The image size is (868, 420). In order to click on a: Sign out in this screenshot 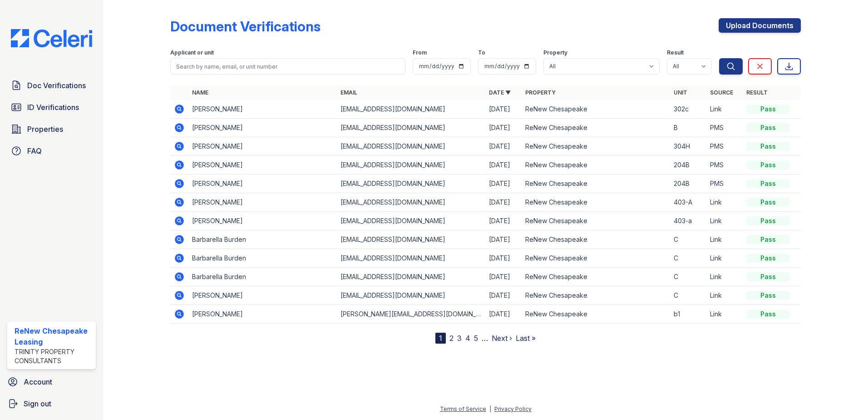, I will do `click(51, 403)`.